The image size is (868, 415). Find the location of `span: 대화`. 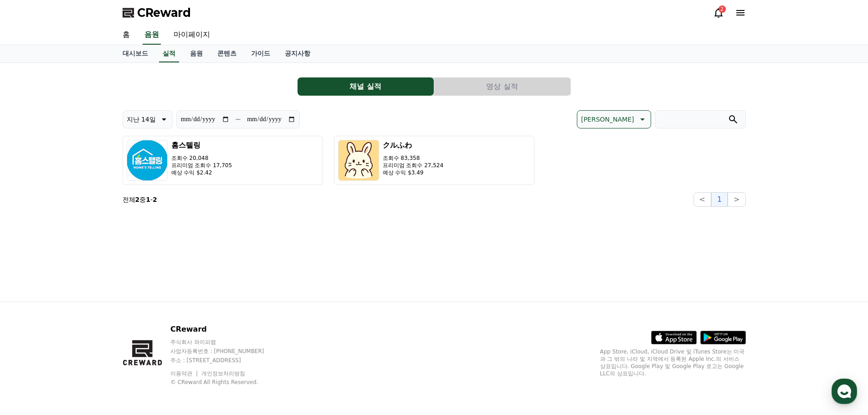

span: 대화 is located at coordinates (89, 306).